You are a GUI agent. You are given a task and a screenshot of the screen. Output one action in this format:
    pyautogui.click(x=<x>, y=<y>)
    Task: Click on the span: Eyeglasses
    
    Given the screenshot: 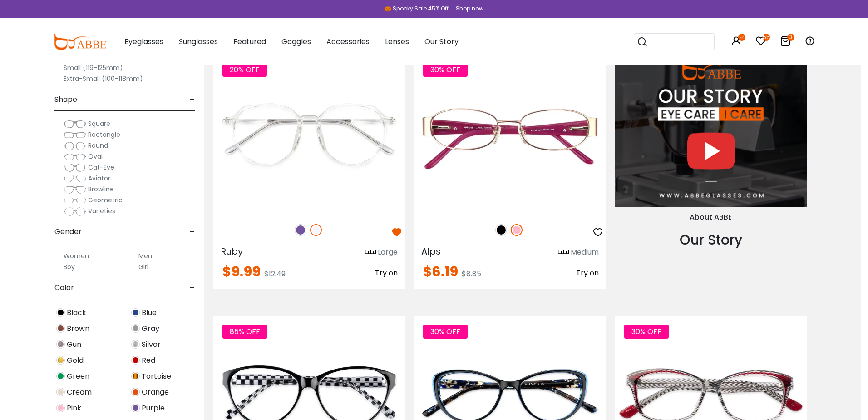 What is the action you would take?
    pyautogui.click(x=144, y=41)
    